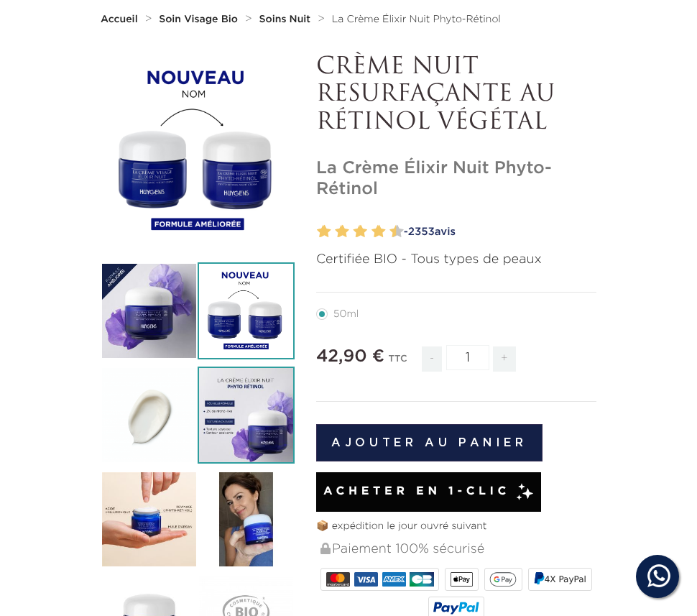 This screenshot has width=697, height=616. I want to click on label: 3, so click(334, 231).